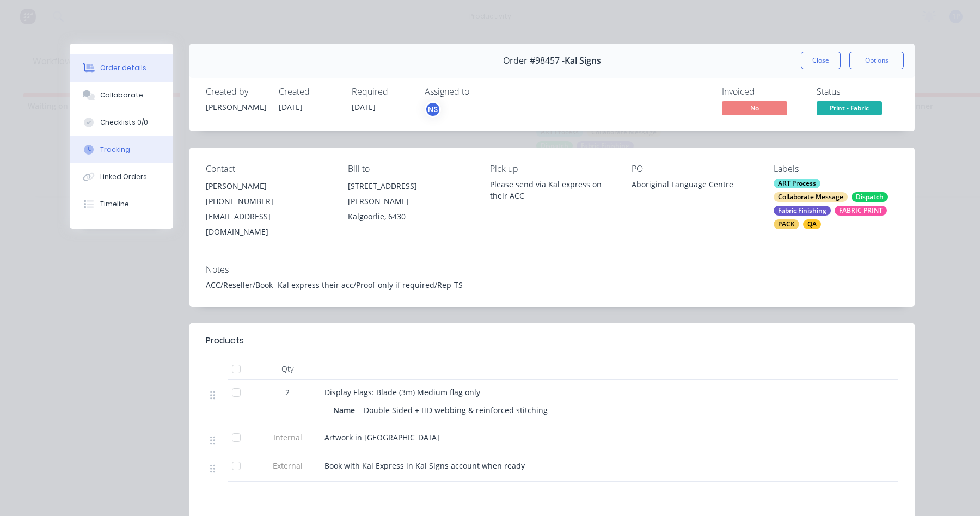  Describe the element at coordinates (382, 91) in the screenshot. I see `div: Required` at that location.